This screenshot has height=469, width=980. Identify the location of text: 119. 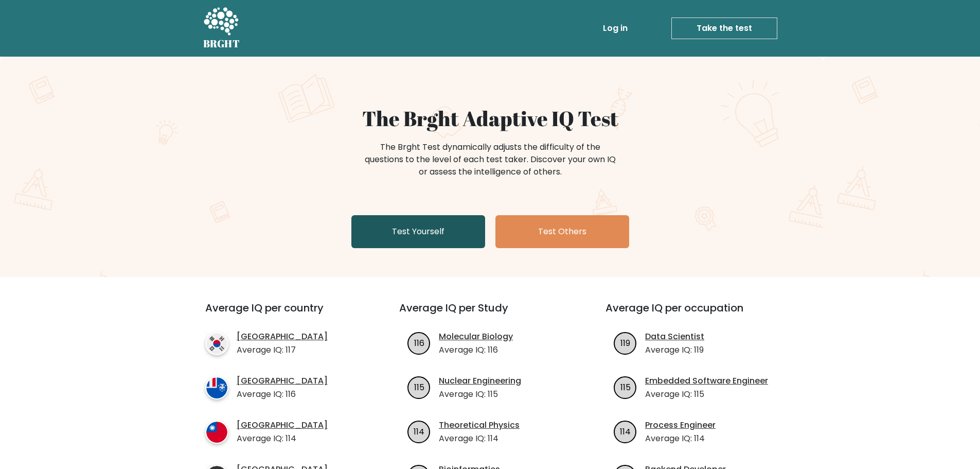
(625, 343).